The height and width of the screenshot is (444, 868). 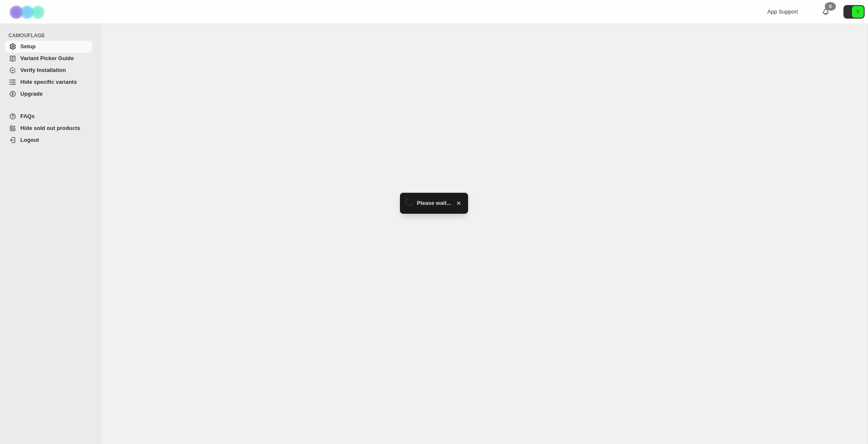 I want to click on span: FAQs, so click(x=27, y=116).